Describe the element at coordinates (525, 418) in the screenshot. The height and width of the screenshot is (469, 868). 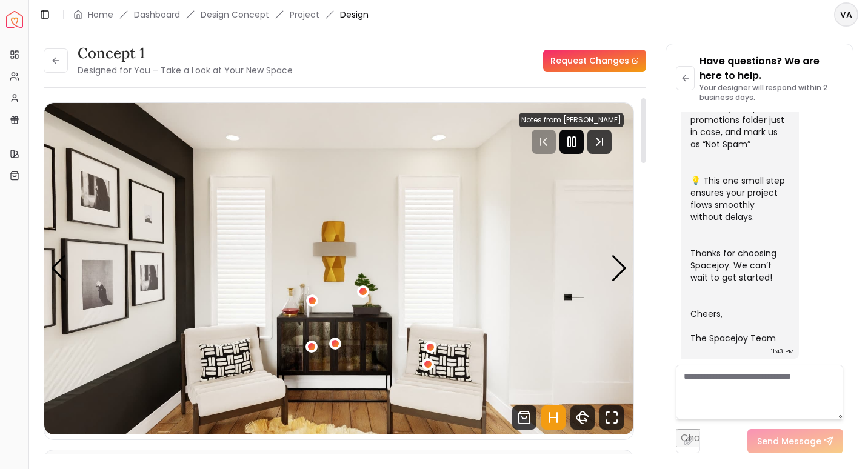
I see `svg: Shop Products from this design` at that location.